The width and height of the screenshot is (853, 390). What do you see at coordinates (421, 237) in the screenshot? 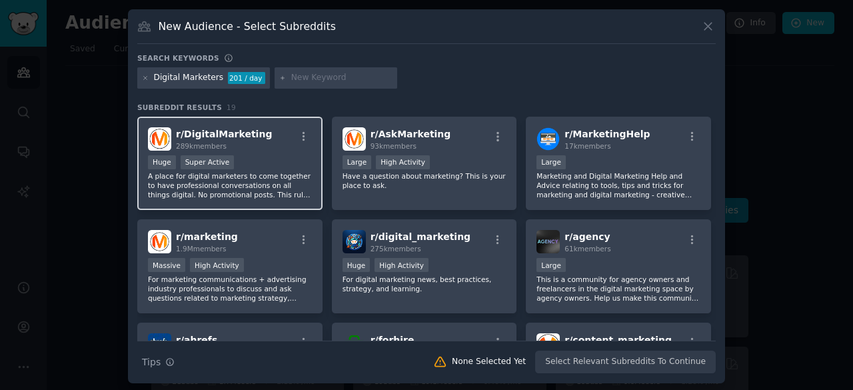
I see `span: r/ digital_marketing` at bounding box center [421, 237].